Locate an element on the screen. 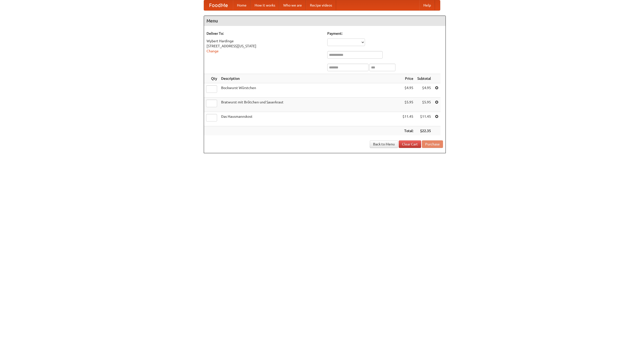 The height and width of the screenshot is (356, 644). th: Subtotal is located at coordinates (424, 78).